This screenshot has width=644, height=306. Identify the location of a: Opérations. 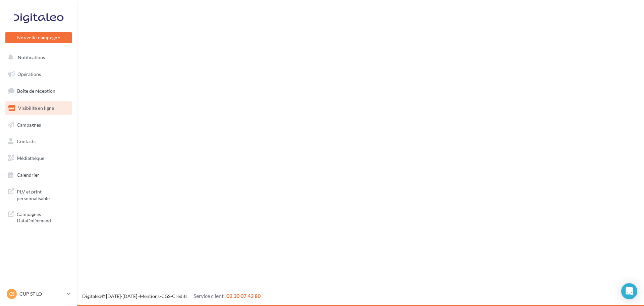
(39, 75).